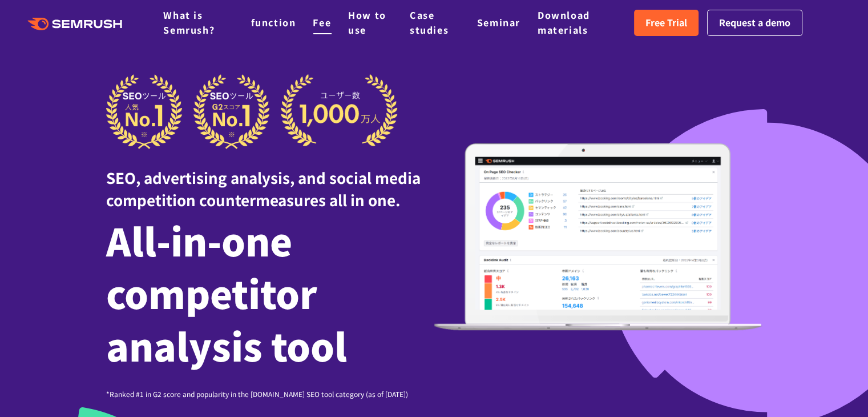 This screenshot has width=868, height=417. Describe the element at coordinates (498, 22) in the screenshot. I see `font: Seminar` at that location.